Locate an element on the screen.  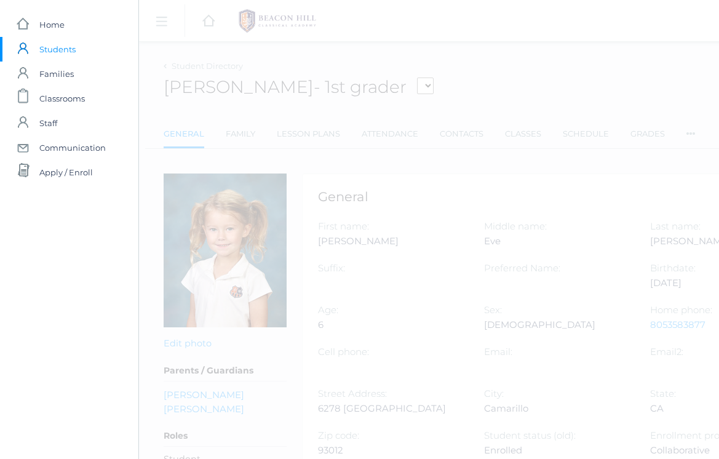
span: Families is located at coordinates (57, 74).